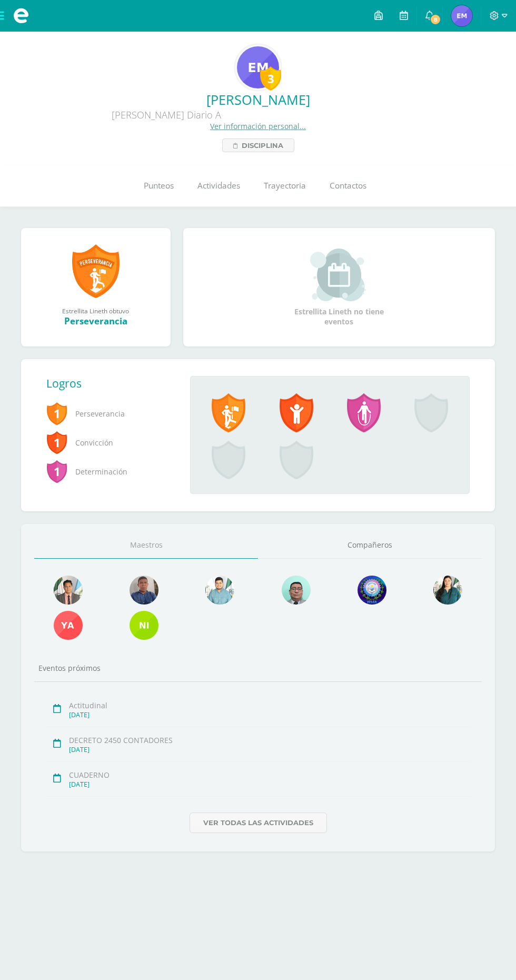 Image resolution: width=516 pixels, height=980 pixels. I want to click on div: Actitudinal, so click(269, 705).